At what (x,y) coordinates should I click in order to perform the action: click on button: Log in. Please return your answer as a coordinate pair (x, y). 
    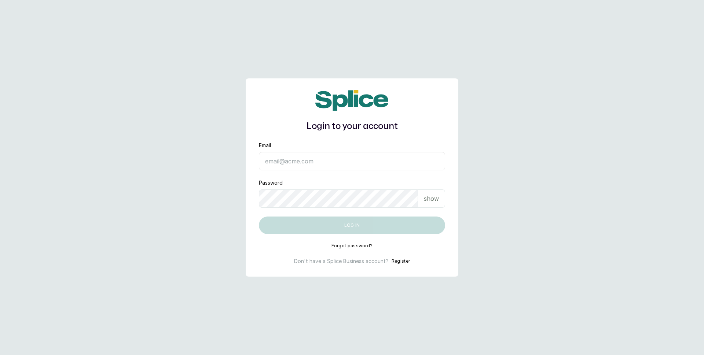
    Looking at the image, I should click on (352, 225).